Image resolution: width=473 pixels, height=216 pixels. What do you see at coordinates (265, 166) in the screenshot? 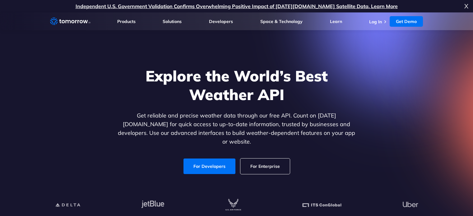
I see `a: For Enterprise` at bounding box center [265, 166].